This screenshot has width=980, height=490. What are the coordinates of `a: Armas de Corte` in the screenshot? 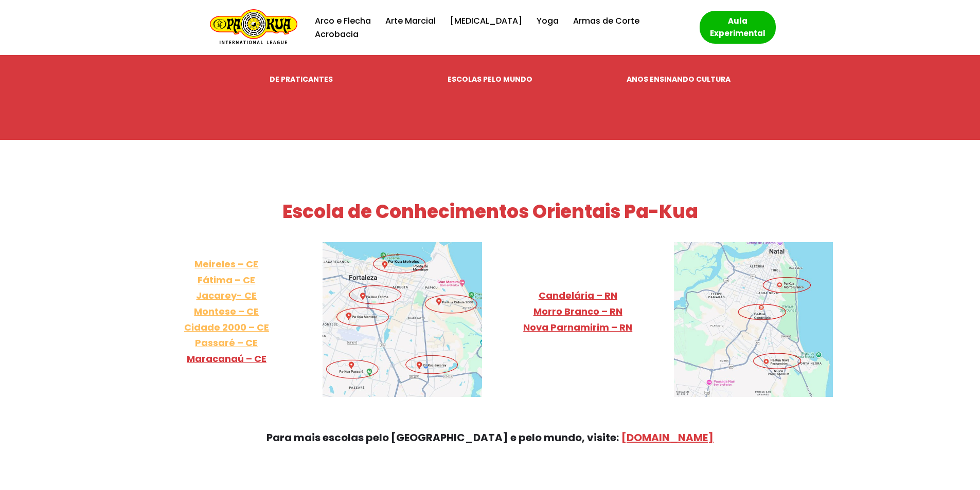 It's located at (606, 21).